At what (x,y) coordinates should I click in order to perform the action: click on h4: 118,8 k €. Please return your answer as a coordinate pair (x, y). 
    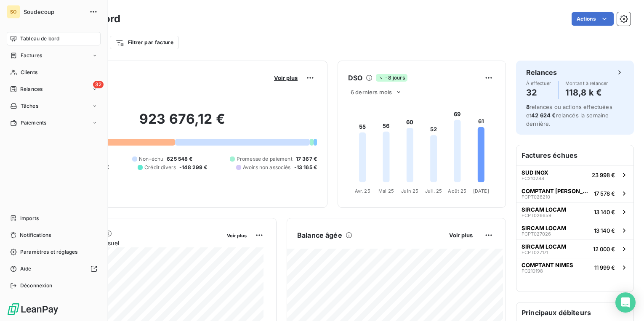
    Looking at the image, I should click on (587, 93).